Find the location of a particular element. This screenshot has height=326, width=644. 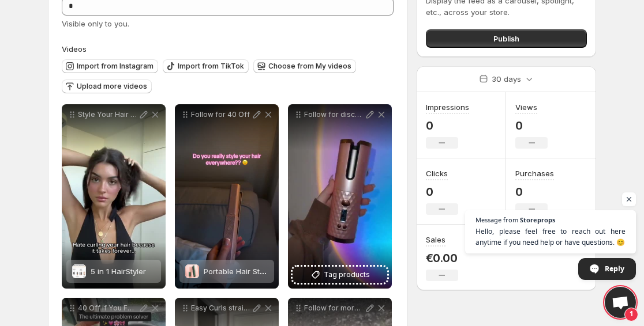

h3: Impressions is located at coordinates (447, 107).